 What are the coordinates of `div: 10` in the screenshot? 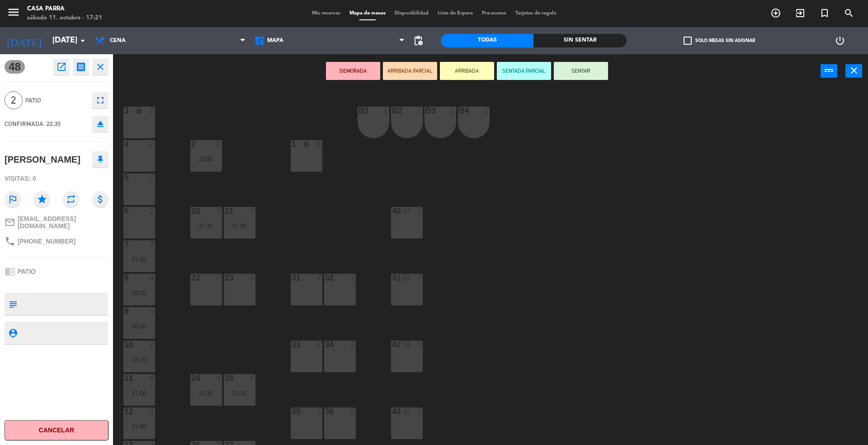 It's located at (125, 345).